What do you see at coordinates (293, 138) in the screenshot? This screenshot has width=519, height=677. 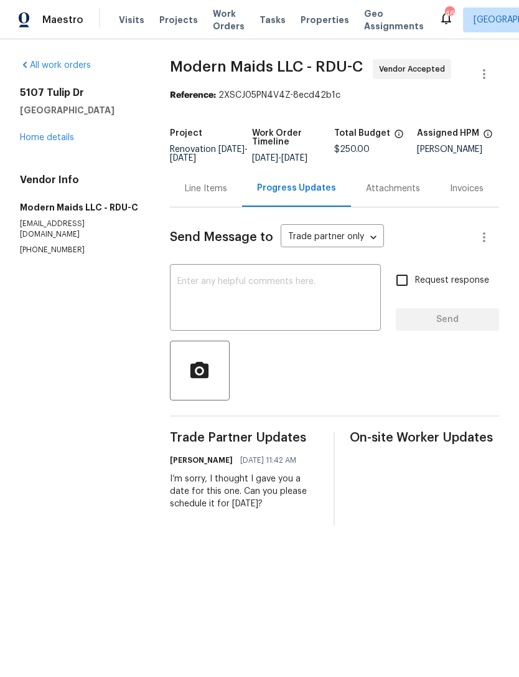 I see `h5: Work Order Timeline` at bounding box center [293, 138].